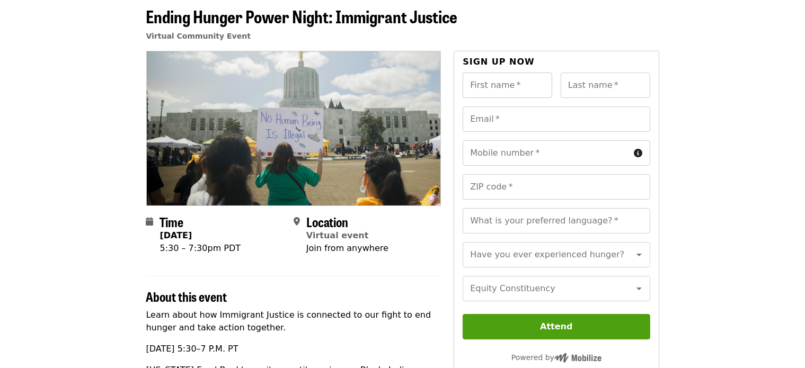 The image size is (805, 368). Describe the element at coordinates (338, 235) in the screenshot. I see `a: Virtual event` at that location.